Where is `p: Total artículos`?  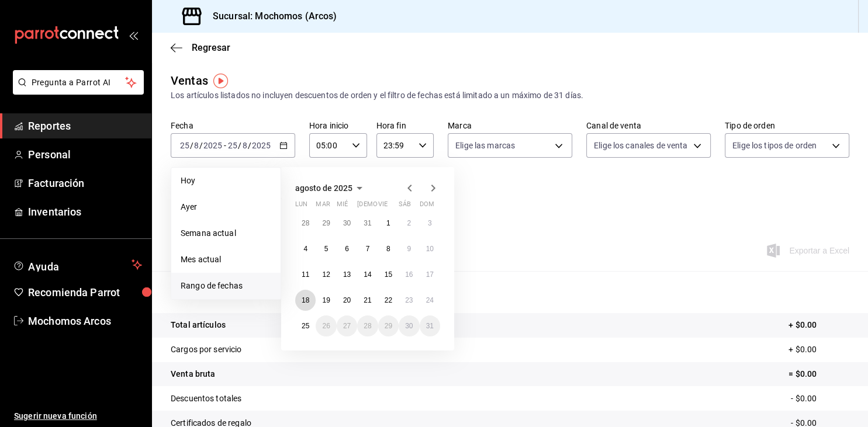 p: Total artículos is located at coordinates (198, 325).